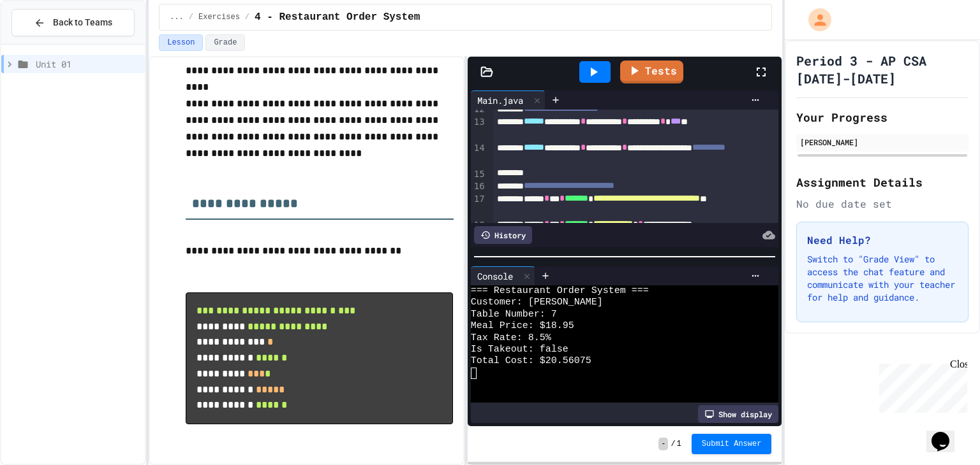 The image size is (980, 465). What do you see at coordinates (651, 72) in the screenshot?
I see `a: Tests` at bounding box center [651, 72].